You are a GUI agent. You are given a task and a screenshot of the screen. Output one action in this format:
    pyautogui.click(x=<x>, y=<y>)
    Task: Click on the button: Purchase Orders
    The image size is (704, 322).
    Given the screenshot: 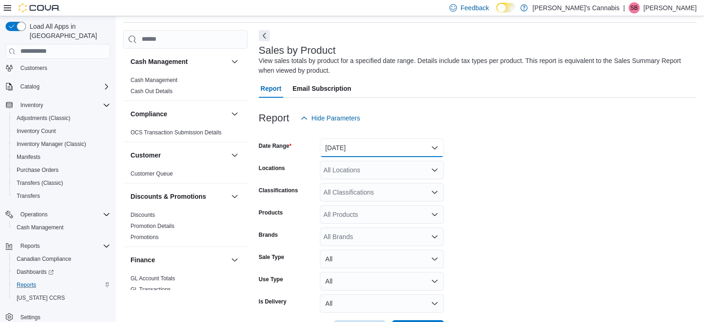 What is the action you would take?
    pyautogui.click(x=62, y=170)
    